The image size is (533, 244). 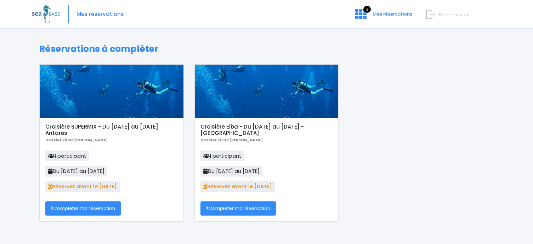 I want to click on span: Mes réservations, so click(x=393, y=14).